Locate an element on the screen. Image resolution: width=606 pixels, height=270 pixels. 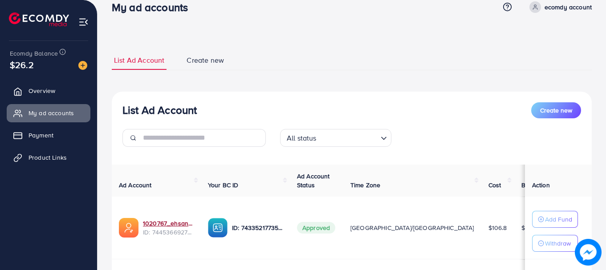
img: ic-ba-acc.ded83a64.svg is located at coordinates (218, 228).